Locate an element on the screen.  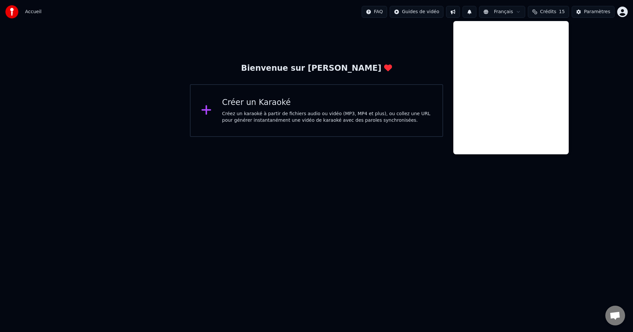
span: 15 is located at coordinates (561, 12).